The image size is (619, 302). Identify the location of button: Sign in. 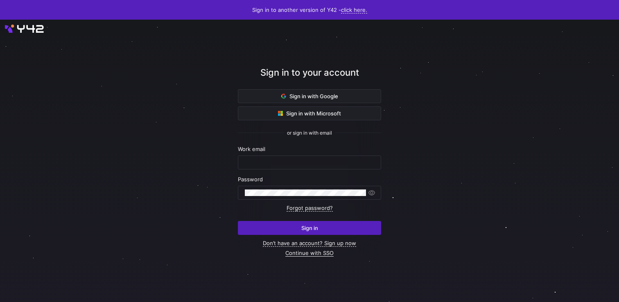
(310, 228).